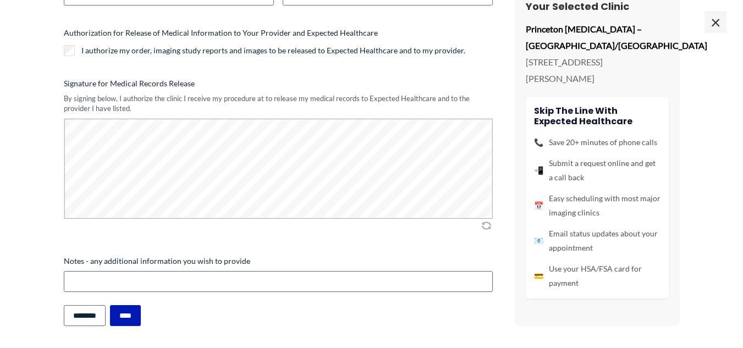  What do you see at coordinates (597, 241) in the screenshot?
I see `li: Email status updates about your appointment` at bounding box center [597, 241].